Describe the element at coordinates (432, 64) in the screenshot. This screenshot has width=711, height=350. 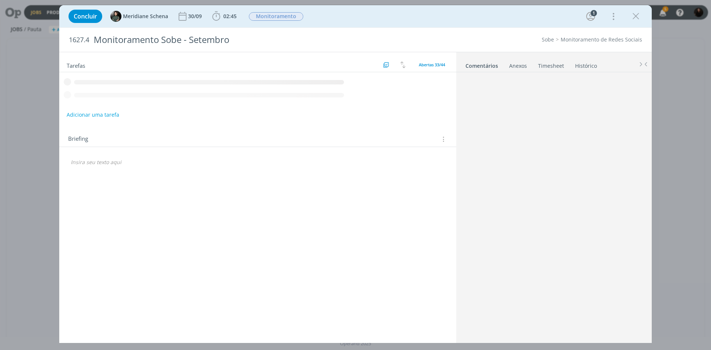
I see `span: Abertas 33/44` at that location.